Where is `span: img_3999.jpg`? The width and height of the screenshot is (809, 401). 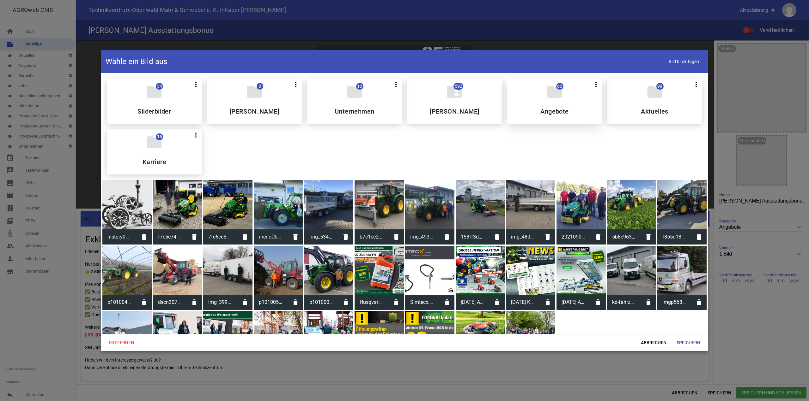 span: img_3999.jpg is located at coordinates (220, 303).